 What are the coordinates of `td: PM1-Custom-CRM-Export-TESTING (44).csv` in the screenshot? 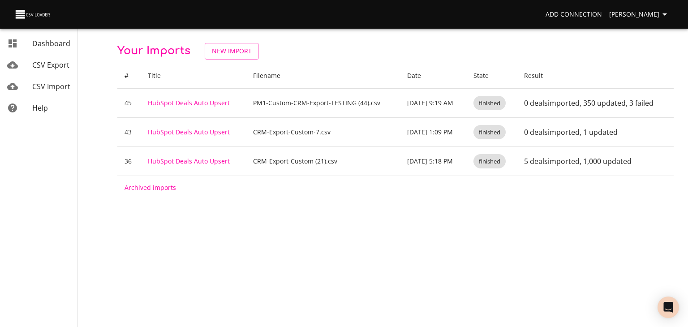 It's located at (323, 103).